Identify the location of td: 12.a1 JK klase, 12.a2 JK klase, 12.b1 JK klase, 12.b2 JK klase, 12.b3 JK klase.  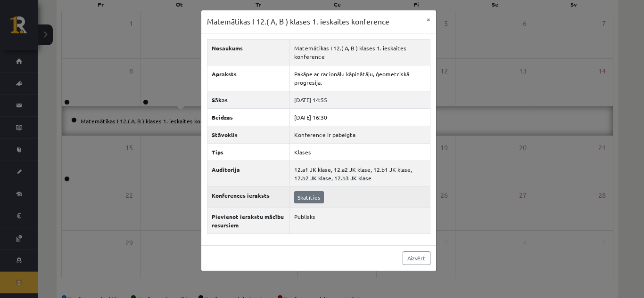
(360, 173).